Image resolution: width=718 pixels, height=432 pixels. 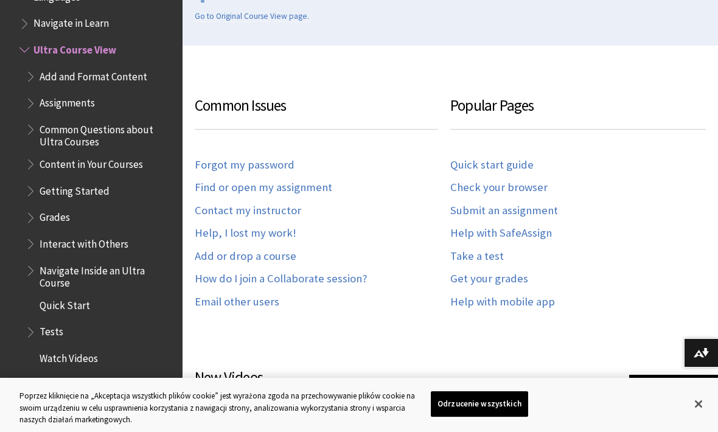 I want to click on a: Help, I lost my work!, so click(x=245, y=233).